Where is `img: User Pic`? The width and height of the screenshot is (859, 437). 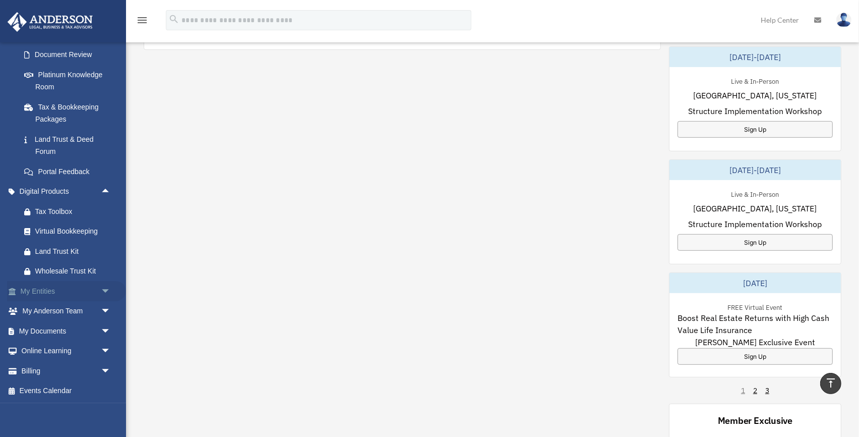 img: User Pic is located at coordinates (844, 20).